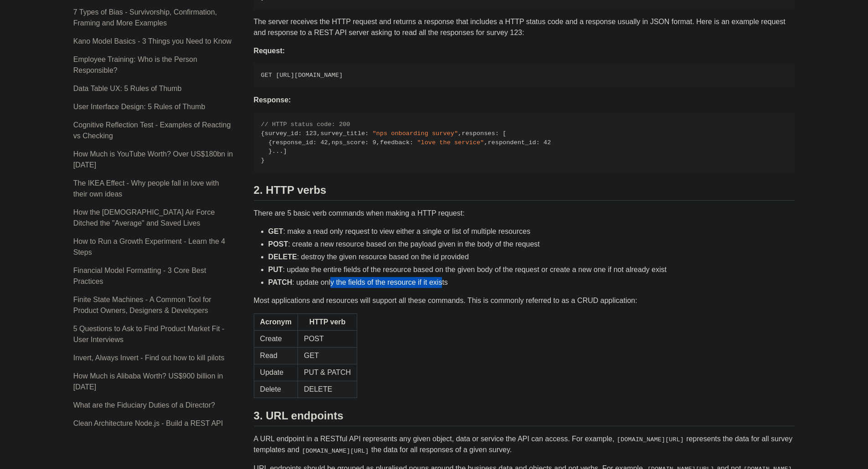  Describe the element at coordinates (283, 257) in the screenshot. I see `strong: DELETE` at that location.